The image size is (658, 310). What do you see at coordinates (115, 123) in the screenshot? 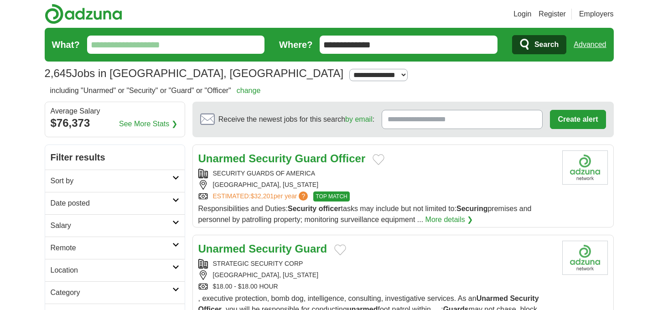
I see `div: $76,373` at bounding box center [115, 123].